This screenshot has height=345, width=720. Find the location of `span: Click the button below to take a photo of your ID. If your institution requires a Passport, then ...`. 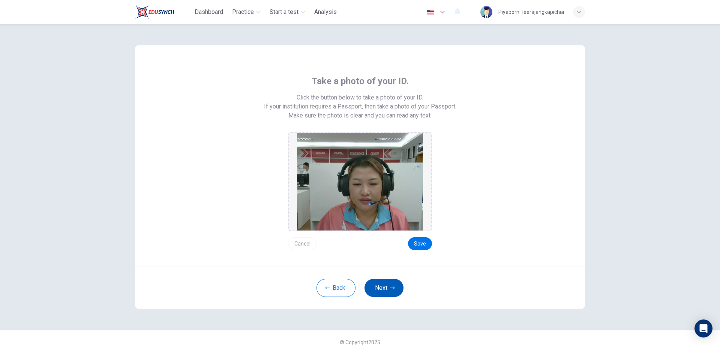

span: Click the button below to take a photo of your ID. If your institution requires a Passport, then ... is located at coordinates (360, 102).